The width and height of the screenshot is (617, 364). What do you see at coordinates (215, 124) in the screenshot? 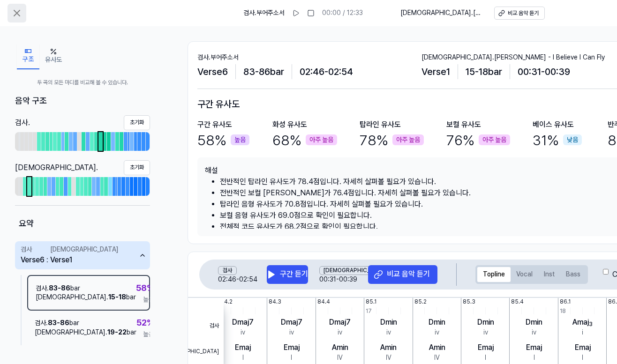
I see `div: 구간 유사도` at bounding box center [215, 124].